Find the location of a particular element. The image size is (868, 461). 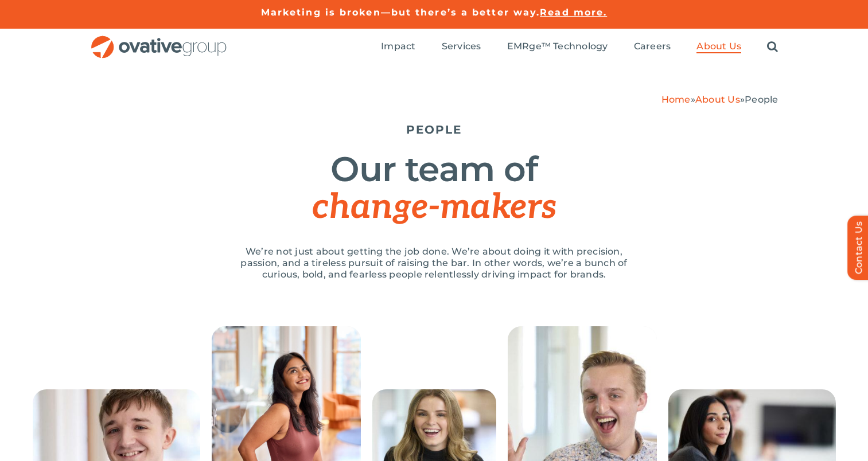

nav: Menu is located at coordinates (579, 47).